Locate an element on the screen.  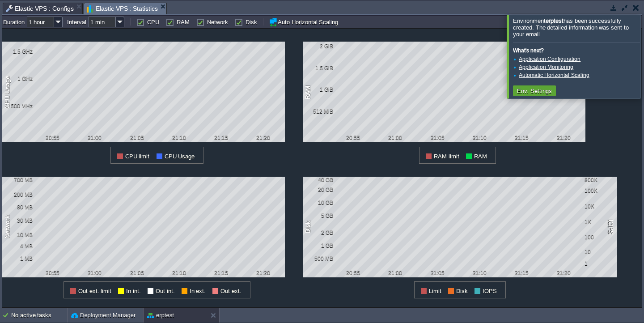
span: Out ext. limit is located at coordinates (95, 291).